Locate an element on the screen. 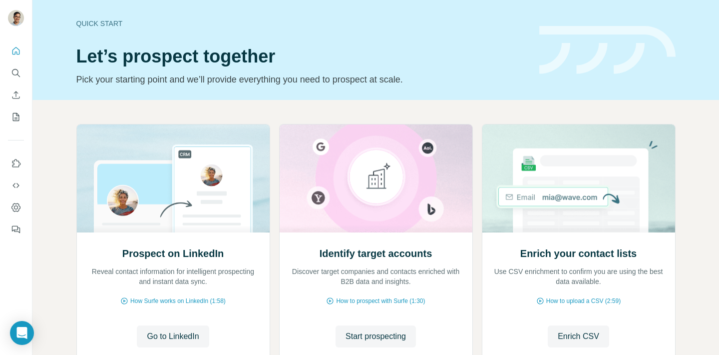 This screenshot has height=355, width=719. img: Prospect on LinkedIn is located at coordinates (173, 178).